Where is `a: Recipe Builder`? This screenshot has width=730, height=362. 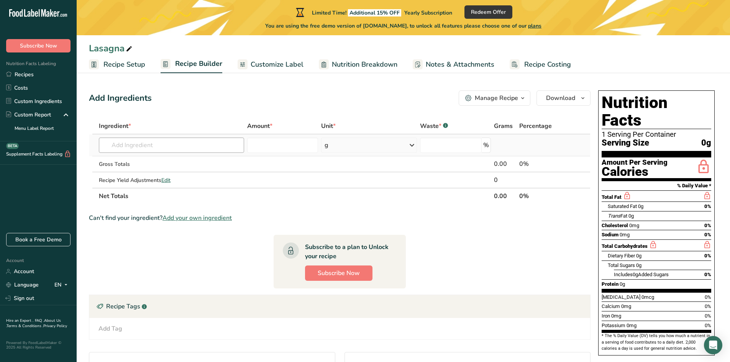
a: Recipe Builder is located at coordinates (191, 64).